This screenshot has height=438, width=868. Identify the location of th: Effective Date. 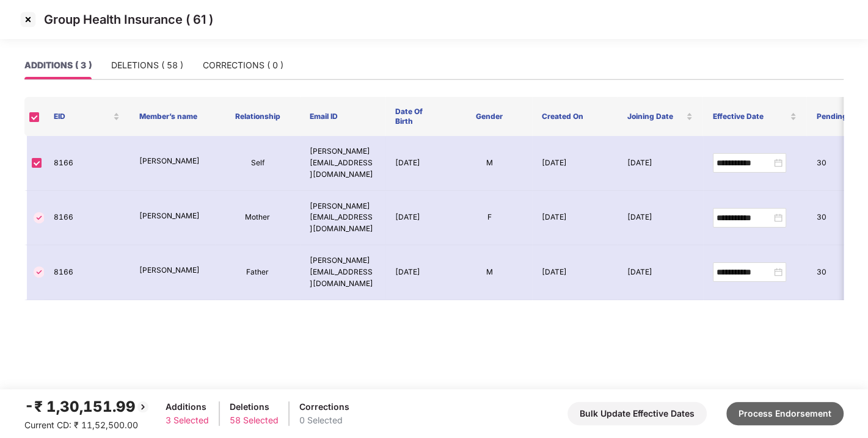
(754, 116).